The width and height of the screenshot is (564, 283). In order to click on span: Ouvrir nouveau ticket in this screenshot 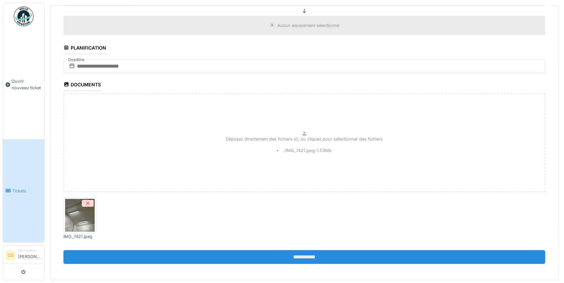, I will do `click(27, 84)`.